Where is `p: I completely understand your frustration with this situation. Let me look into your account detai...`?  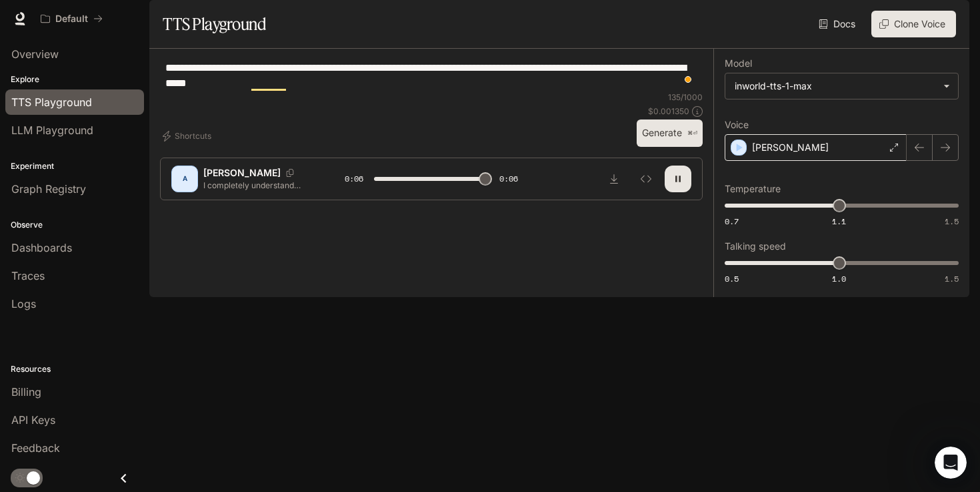 p: I completely understand your frustration with this situation. Let me look into your account detai... is located at coordinates (258, 185).